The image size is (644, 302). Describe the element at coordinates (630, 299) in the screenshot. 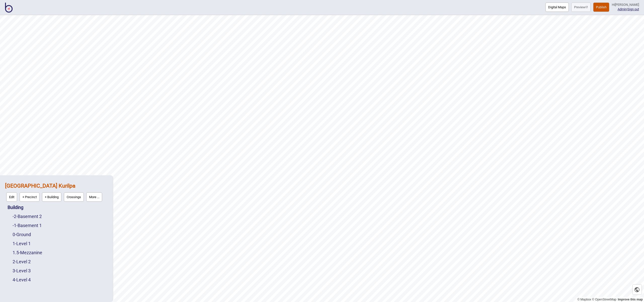

I see `a: Map feedback` at that location.